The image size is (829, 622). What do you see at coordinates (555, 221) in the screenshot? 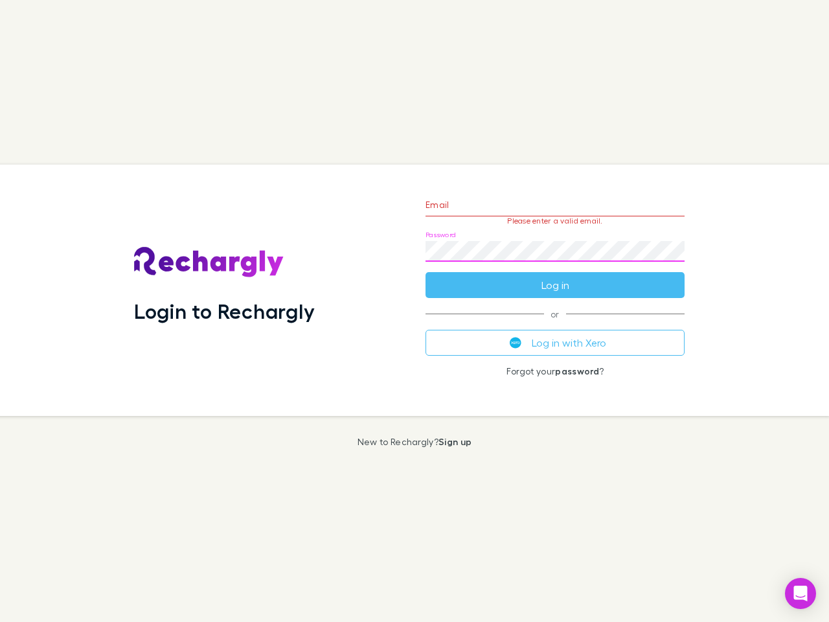
I see `p: Please enter a valid email.` at bounding box center [555, 221].